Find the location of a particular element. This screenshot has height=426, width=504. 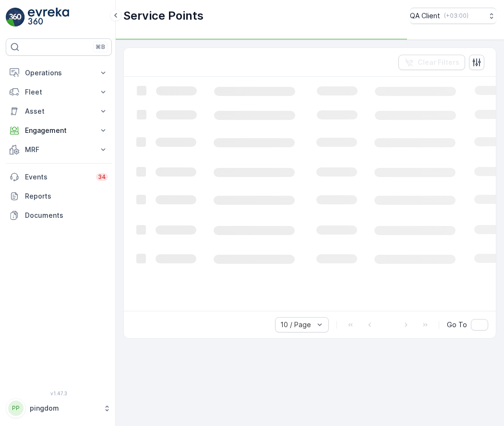

p: Service Points is located at coordinates (163, 16).